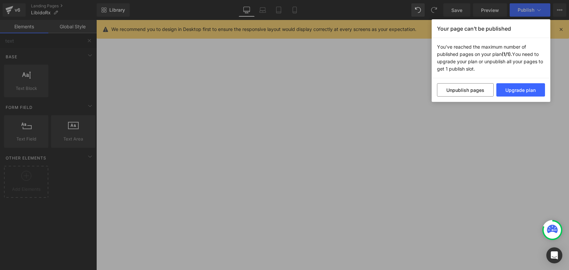 This screenshot has width=569, height=270. Describe the element at coordinates (418, 10) in the screenshot. I see `button: Undo` at that location.